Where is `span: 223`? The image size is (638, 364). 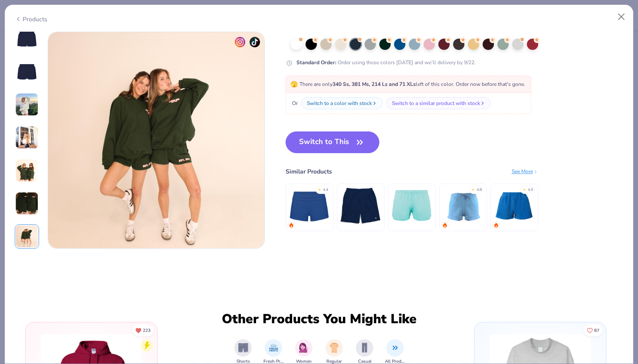 span: 223 is located at coordinates (147, 331).